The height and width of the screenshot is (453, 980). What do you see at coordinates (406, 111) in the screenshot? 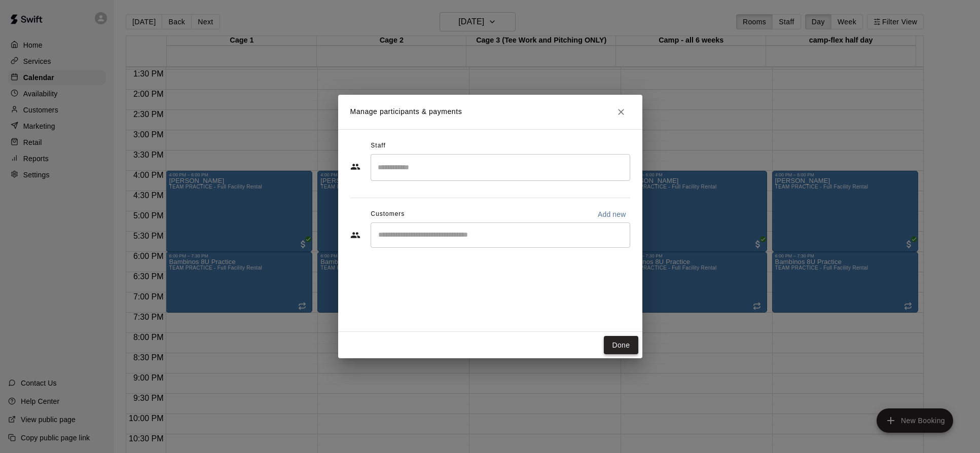
I see `p: Manage participants & payments` at bounding box center [406, 111].